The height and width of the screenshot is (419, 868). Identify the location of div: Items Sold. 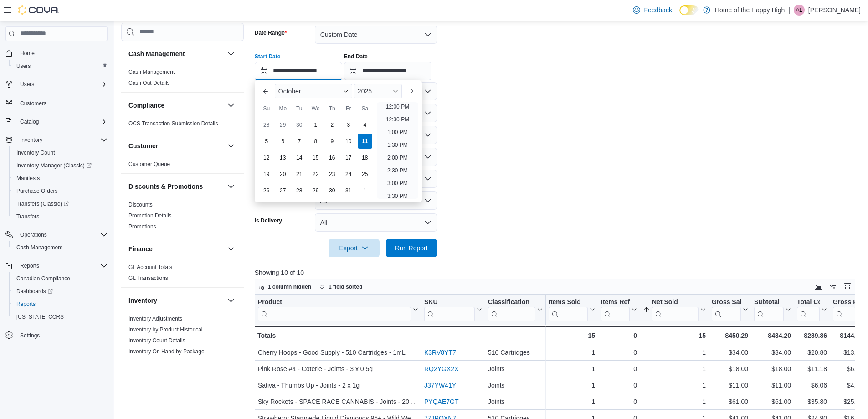
(568, 309).